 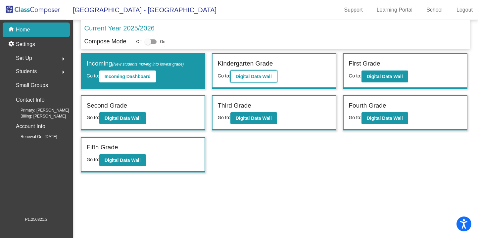 I want to click on a: Learning Portal, so click(x=395, y=10).